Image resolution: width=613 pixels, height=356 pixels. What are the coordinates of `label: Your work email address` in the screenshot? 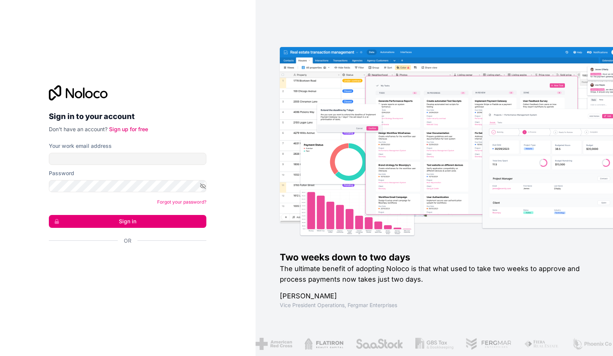 It's located at (80, 146).